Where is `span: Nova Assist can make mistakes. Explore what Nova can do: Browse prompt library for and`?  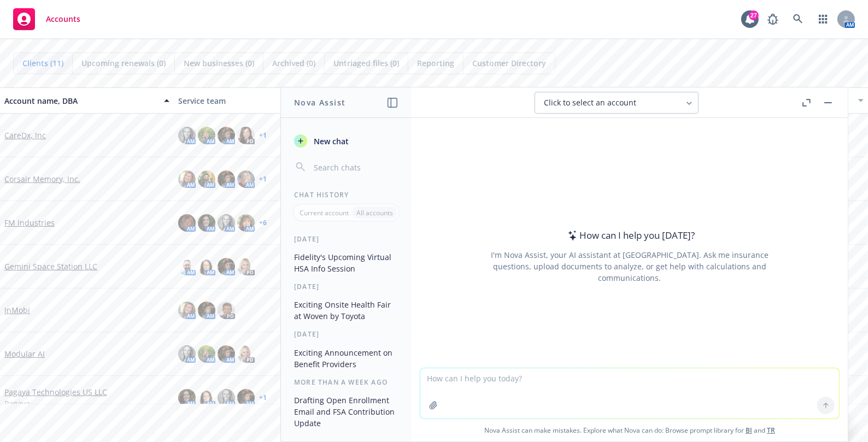 span: Nova Assist can make mistakes. Explore what Nova can do: Browse prompt library for and is located at coordinates (630, 430).